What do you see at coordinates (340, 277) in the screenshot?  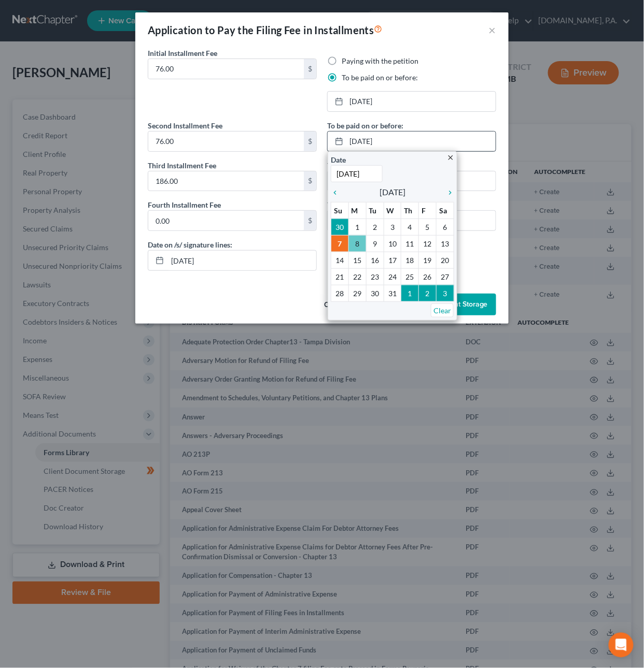 I see `td: 21` at bounding box center [340, 277].